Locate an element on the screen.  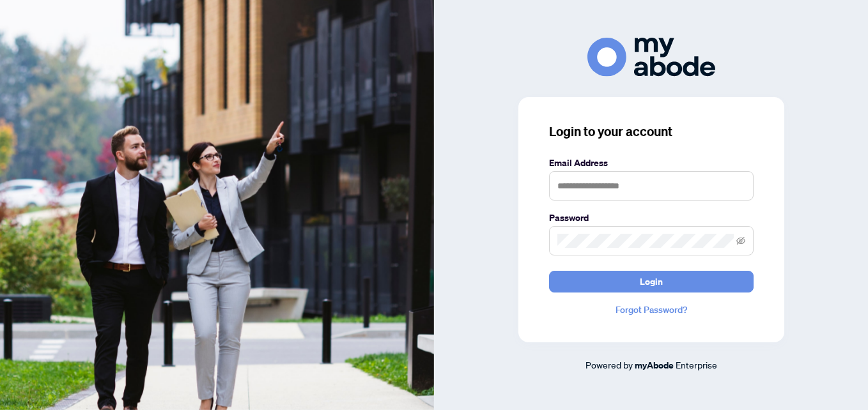
h3: Login to your account is located at coordinates (651, 132).